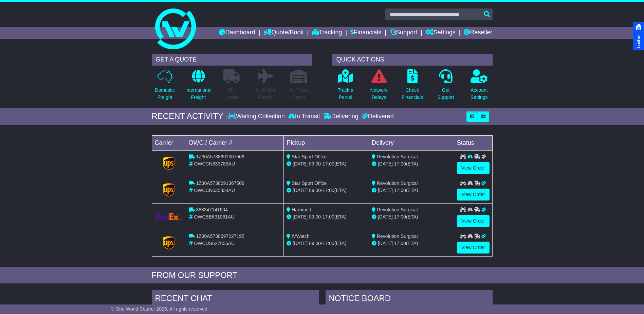 Image resolution: width=644 pixels, height=314 pixels. What do you see at coordinates (198, 94) in the screenshot?
I see `p: International Freight` at bounding box center [198, 94].